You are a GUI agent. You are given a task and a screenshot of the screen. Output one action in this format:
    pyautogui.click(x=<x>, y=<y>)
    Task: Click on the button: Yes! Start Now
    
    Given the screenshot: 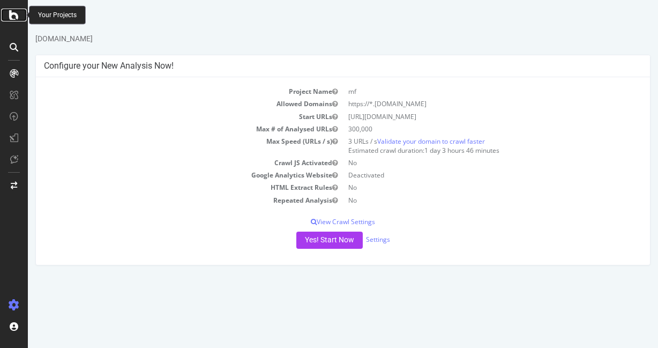 What is the action you would take?
    pyautogui.click(x=302, y=240)
    